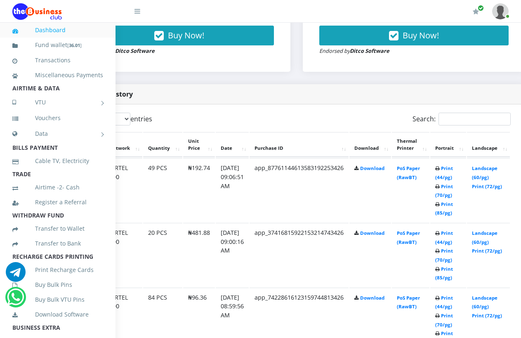 This screenshot has height=338, width=521. Describe the element at coordinates (58, 202) in the screenshot. I see `a: Register a Referral` at that location.